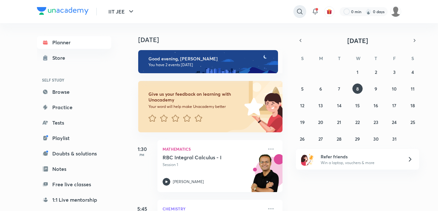 This screenshot has width=438, height=211. Describe the element at coordinates (394, 89) in the screenshot. I see `abbr: October 10, 2025` at that location.